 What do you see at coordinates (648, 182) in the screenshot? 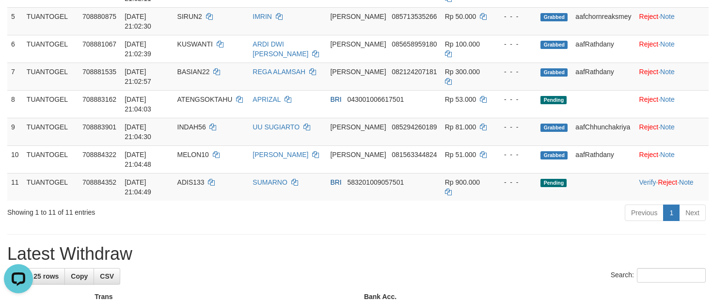
I see `a: Verify` at bounding box center [648, 182].